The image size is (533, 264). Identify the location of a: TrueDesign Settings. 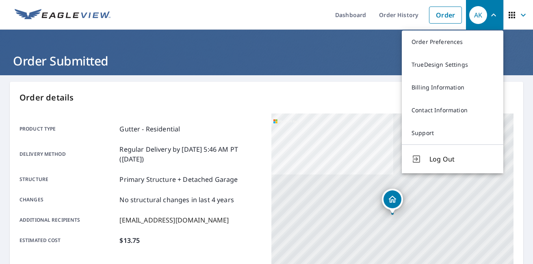
(453, 65).